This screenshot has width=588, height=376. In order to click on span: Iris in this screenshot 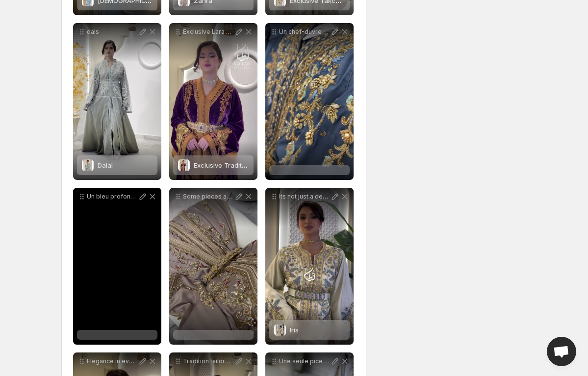, I will do `click(294, 330)`.